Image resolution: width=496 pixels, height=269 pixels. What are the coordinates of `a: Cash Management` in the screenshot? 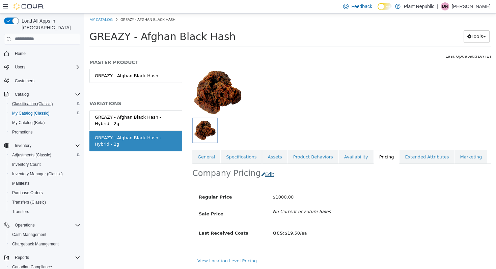 It's located at (29, 235).